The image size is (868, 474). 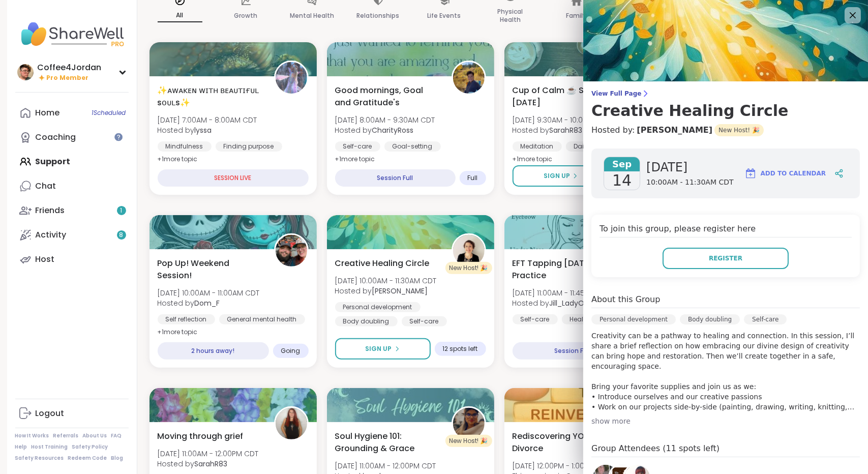 What do you see at coordinates (726, 111) in the screenshot?
I see `h3: Creative Healing Circle` at bounding box center [726, 111].